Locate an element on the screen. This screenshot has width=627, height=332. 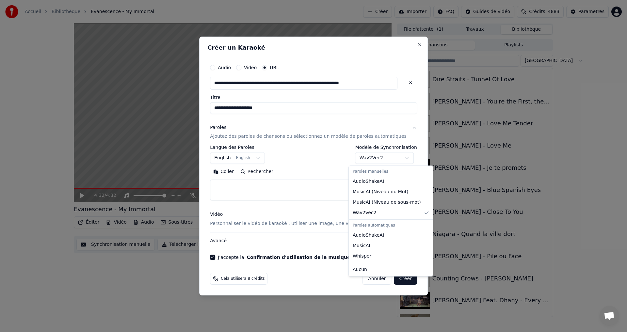
span: Wav2Vec2 is located at coordinates (364, 213).